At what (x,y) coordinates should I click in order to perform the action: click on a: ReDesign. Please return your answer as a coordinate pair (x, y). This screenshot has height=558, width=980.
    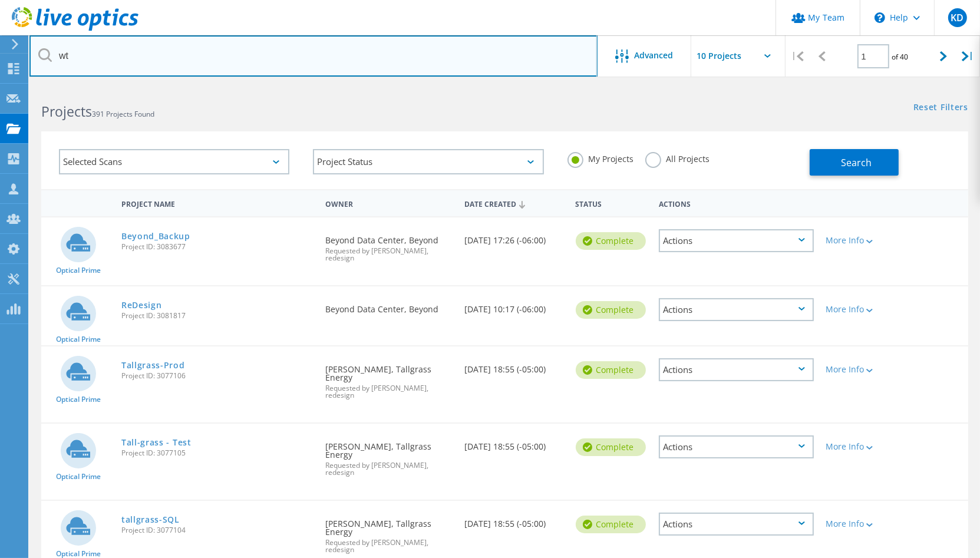
    Looking at the image, I should click on (141, 305).